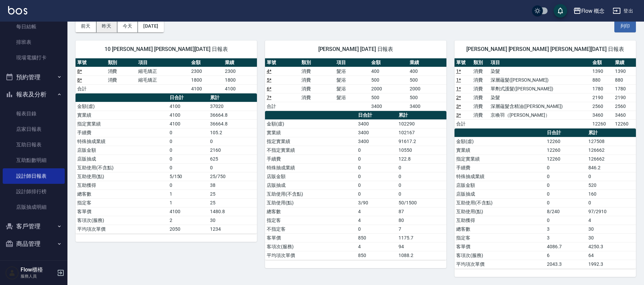 This screenshot has height=285, width=644. Describe the element at coordinates (500, 229) in the screenshot. I see `td: 總客數` at that location.